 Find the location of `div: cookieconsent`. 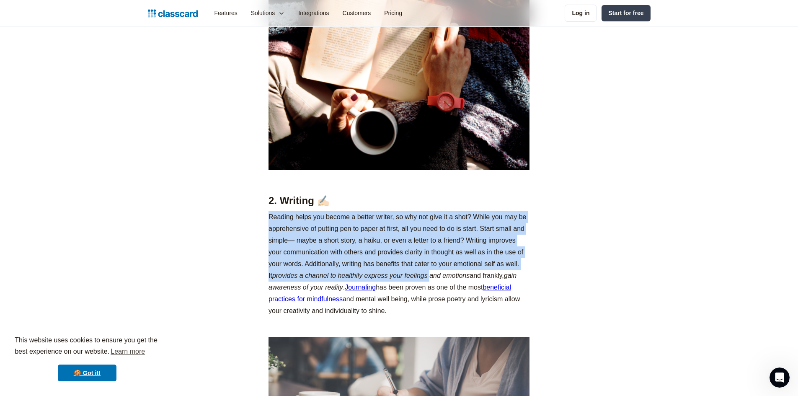

div: cookieconsent is located at coordinates (87, 358).